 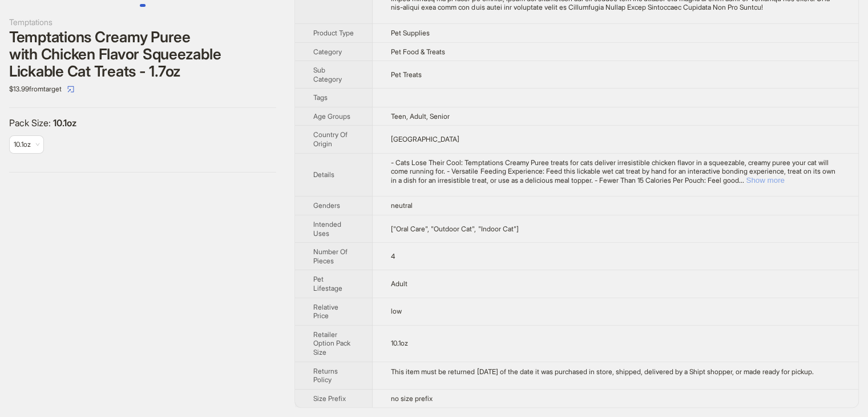 What do you see at coordinates (333, 33) in the screenshot?
I see `span: Product Type` at bounding box center [333, 33].